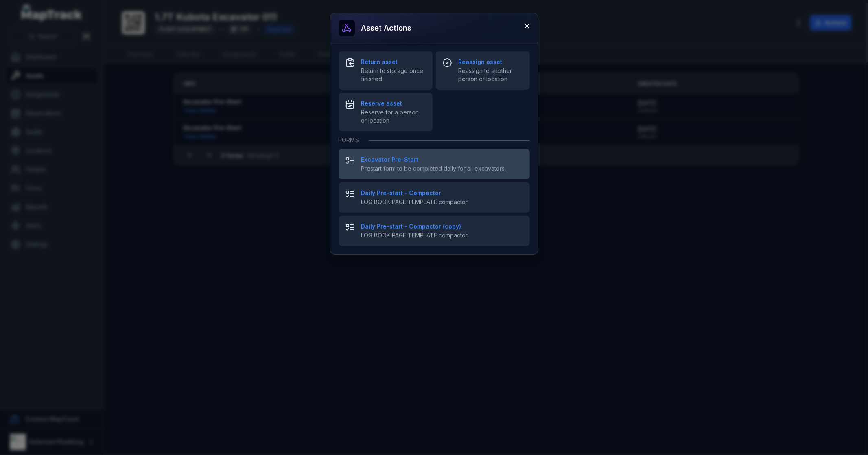  Describe the element at coordinates (386, 71) in the screenshot. I see `button: Return assetReturn to storage once finished` at that location.